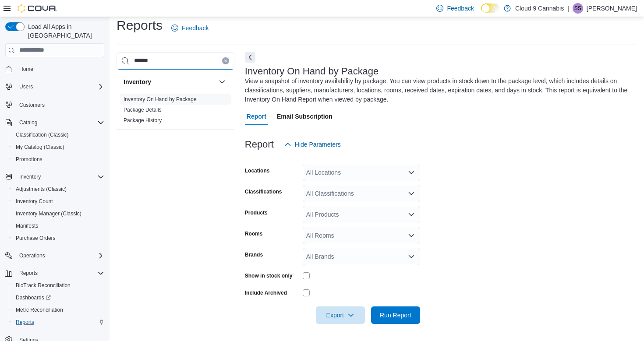 The width and height of the screenshot is (644, 341). What do you see at coordinates (190, 28) in the screenshot?
I see `a: Feedback` at bounding box center [190, 28].